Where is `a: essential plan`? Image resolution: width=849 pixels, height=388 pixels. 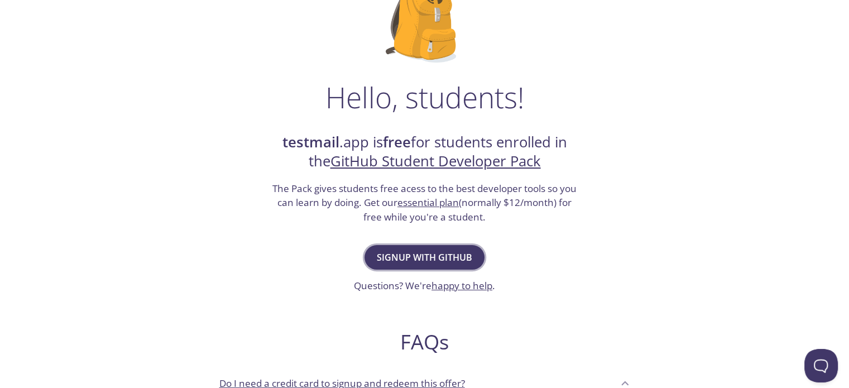
a: essential plan is located at coordinates (428, 202).